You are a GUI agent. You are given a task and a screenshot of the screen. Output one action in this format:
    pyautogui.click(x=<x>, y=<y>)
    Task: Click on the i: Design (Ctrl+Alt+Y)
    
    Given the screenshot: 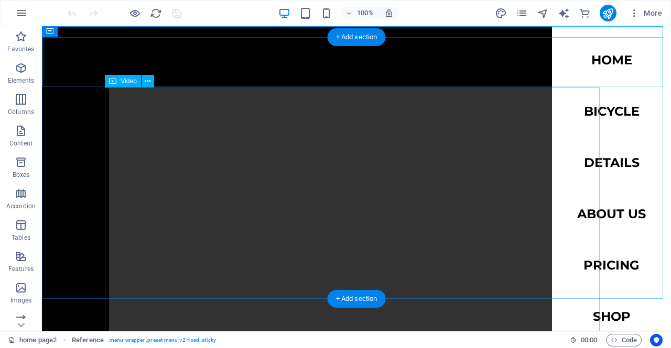 What is the action you would take?
    pyautogui.click(x=500, y=13)
    